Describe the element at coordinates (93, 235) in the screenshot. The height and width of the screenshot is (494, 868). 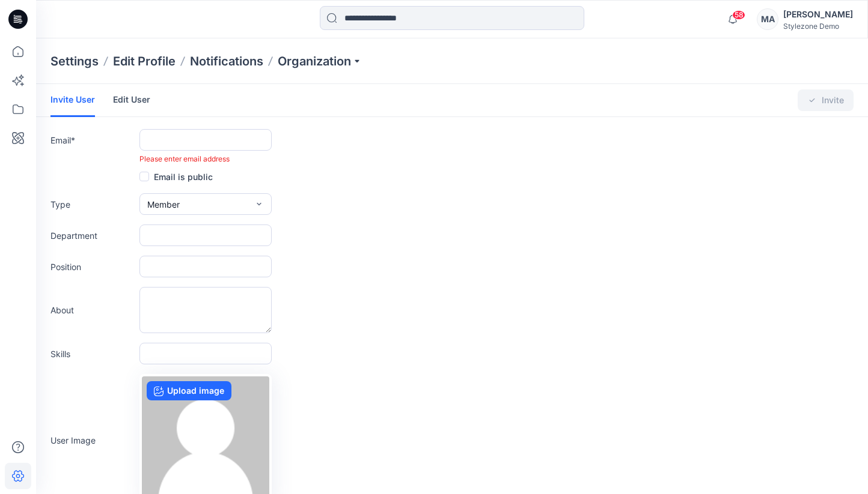
I see `label: Department` at that location.